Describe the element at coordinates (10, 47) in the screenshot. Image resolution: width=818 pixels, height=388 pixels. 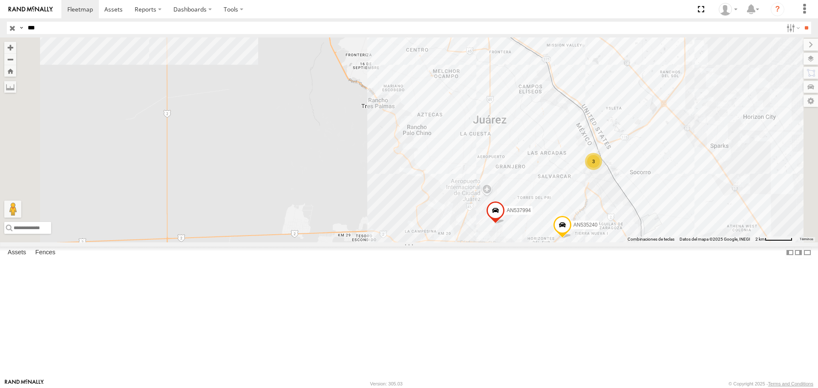
I see `button: Zoom in` at that location.